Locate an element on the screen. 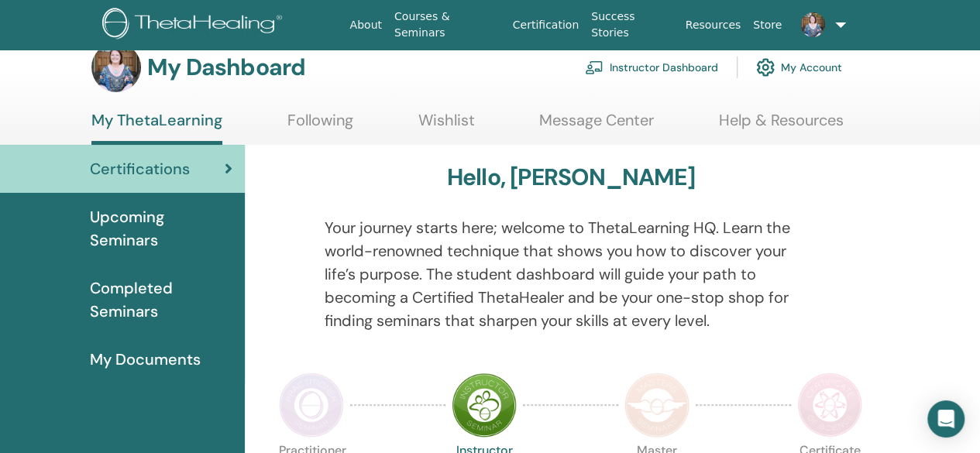 The height and width of the screenshot is (453, 980). a: Certification is located at coordinates (545, 25).